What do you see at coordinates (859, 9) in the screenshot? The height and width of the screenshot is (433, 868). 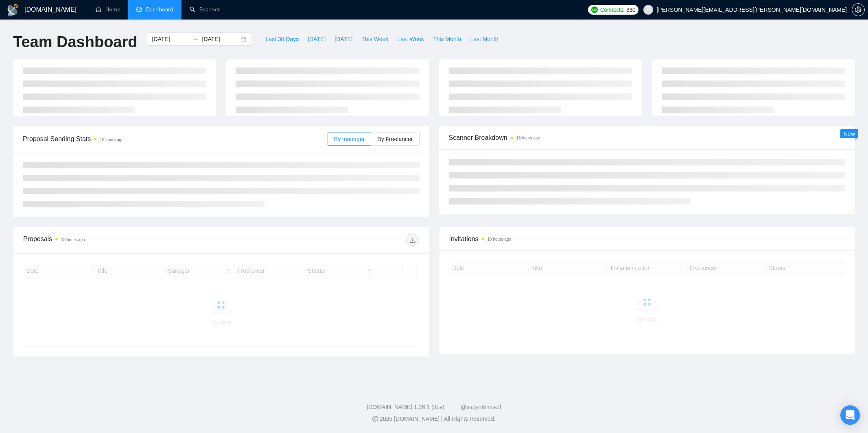 I see `a: setting` at bounding box center [859, 9].